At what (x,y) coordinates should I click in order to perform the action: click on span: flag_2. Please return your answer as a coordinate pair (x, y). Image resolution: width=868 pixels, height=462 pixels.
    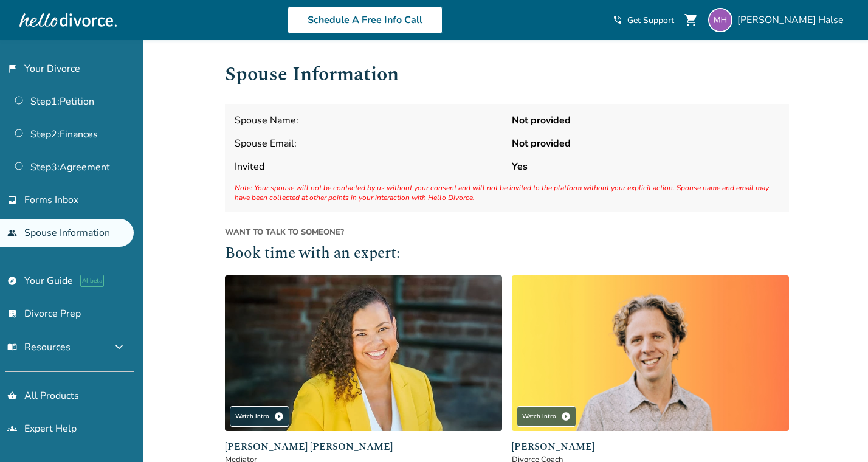
    Looking at the image, I should click on (12, 69).